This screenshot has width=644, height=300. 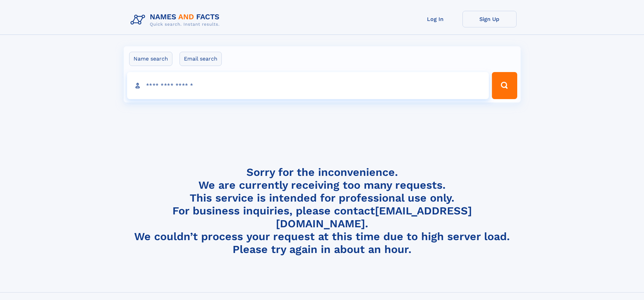 What do you see at coordinates (436, 19) in the screenshot?
I see `a: Log In` at bounding box center [436, 19].